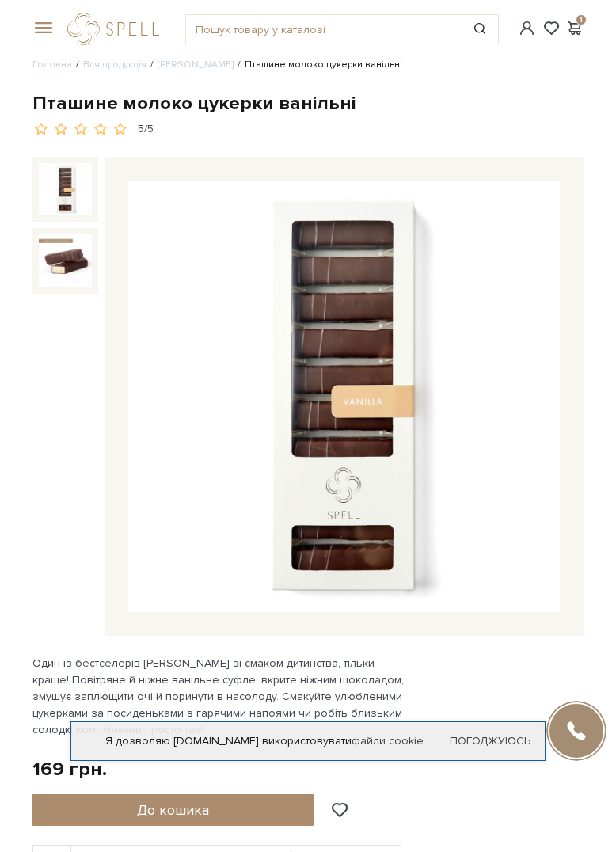 The height and width of the screenshot is (852, 616). I want to click on a: файли cookie, so click(387, 741).